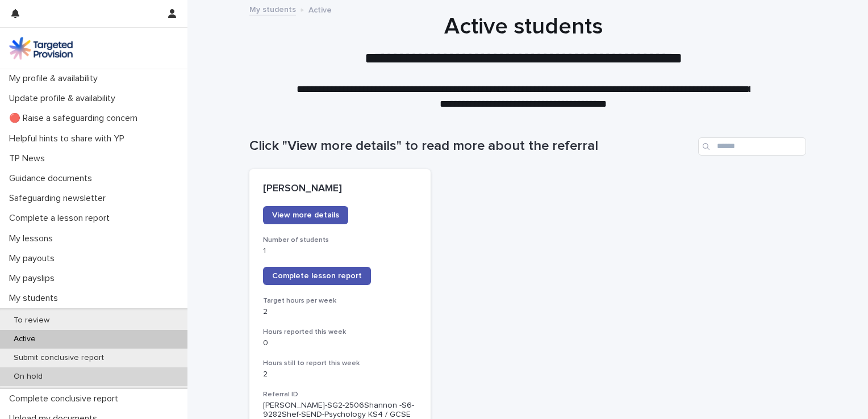  I want to click on a: View more details, so click(306, 215).